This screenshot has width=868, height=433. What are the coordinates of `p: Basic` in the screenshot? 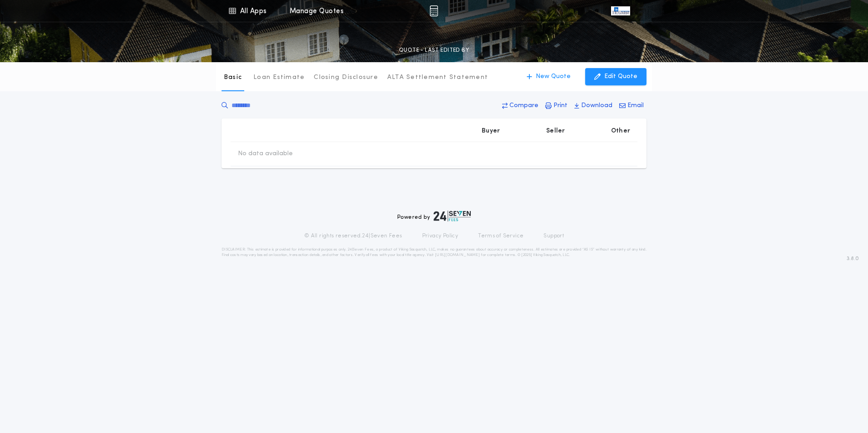 It's located at (233, 78).